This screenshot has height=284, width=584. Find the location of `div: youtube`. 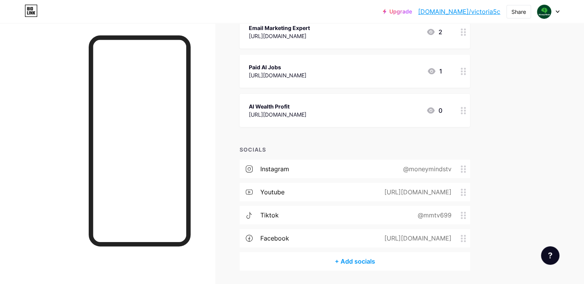

div: youtube is located at coordinates (272, 192).